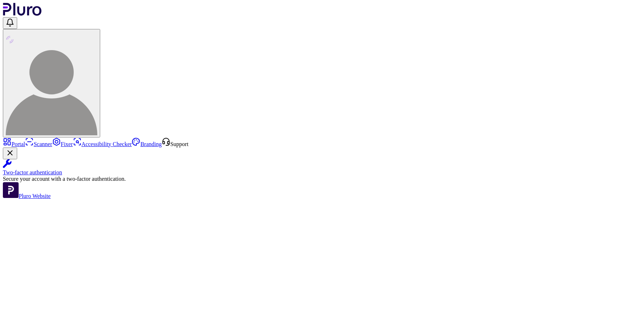 Image resolution: width=644 pixels, height=310 pixels. Describe the element at coordinates (322, 179) in the screenshot. I see `div: Secure your account with a two-factor authentication.` at that location.